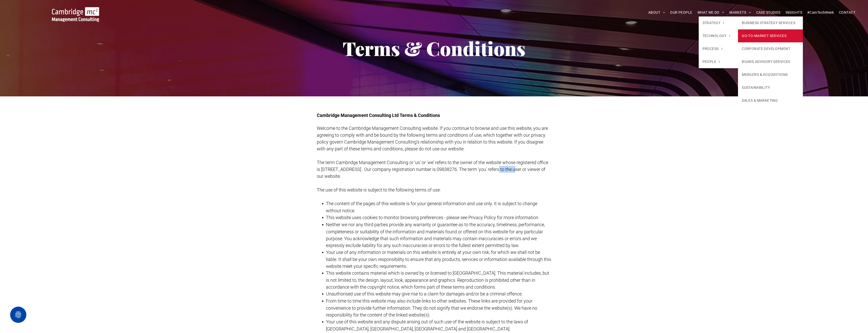 This screenshot has width=868, height=333. Describe the element at coordinates (681, 12) in the screenshot. I see `a: OUR PEOPLE` at that location.